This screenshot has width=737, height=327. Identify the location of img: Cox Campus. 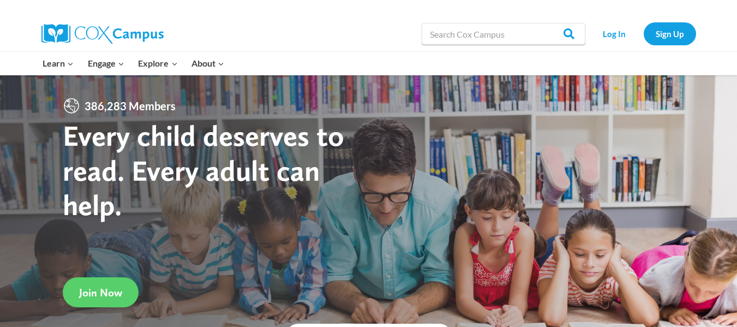
(103, 34).